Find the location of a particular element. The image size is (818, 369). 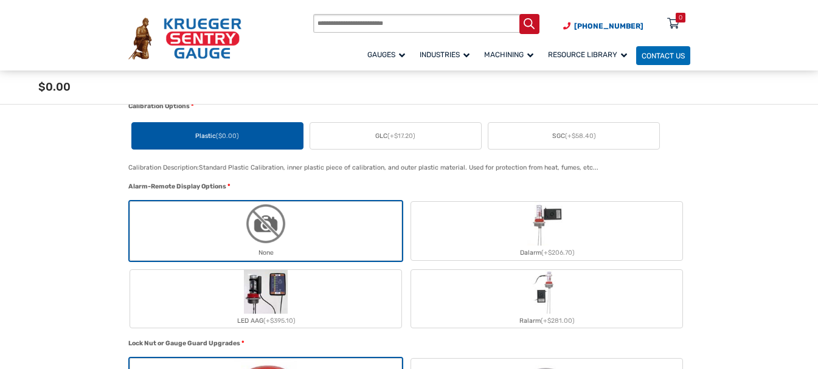

label: Dalarm is located at coordinates (547, 231).